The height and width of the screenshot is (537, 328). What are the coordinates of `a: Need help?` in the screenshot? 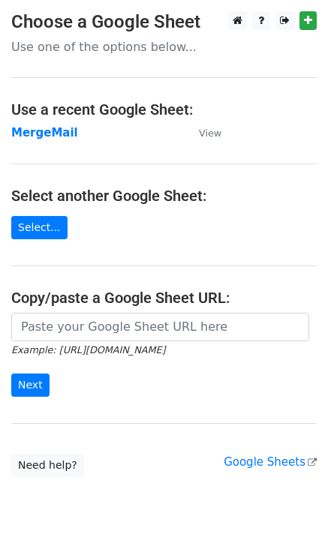 It's located at (47, 465).